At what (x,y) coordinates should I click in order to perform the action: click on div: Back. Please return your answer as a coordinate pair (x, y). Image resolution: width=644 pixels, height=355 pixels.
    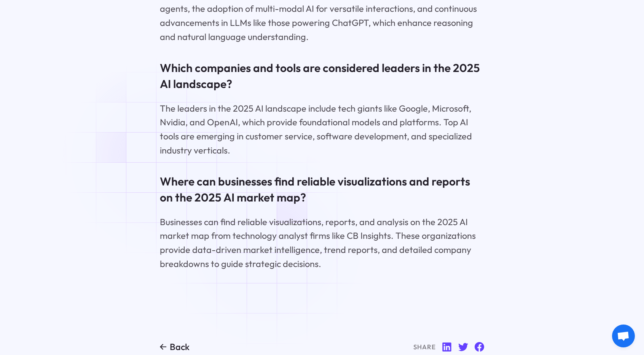
    Looking at the image, I should click on (180, 347).